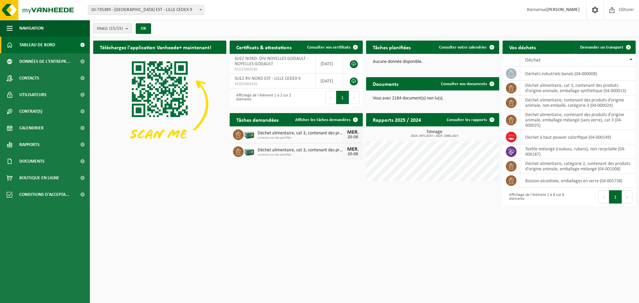 Image resolution: width=639 pixels, height=303 pixels. Describe the element at coordinates (155, 47) in the screenshot. I see `h2: Téléchargez l'application Vanheede+ maintenant!` at that location.